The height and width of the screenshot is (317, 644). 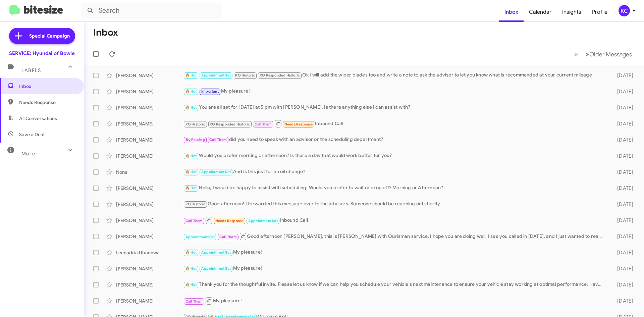 I want to click on div: Thank you for the thoughtful invite. Please let us know if we can help you schedule your vehicle'..., so click(x=395, y=284).